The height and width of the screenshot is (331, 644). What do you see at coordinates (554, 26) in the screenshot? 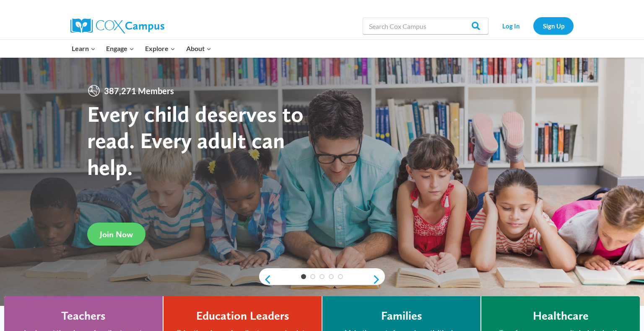
I see `a: Sign Up` at bounding box center [554, 26].